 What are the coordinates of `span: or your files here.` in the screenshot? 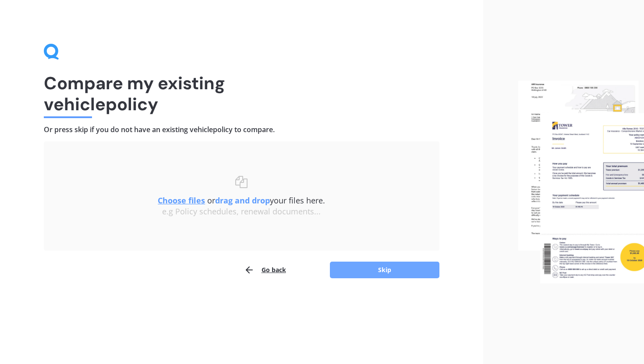 It's located at (242, 201).